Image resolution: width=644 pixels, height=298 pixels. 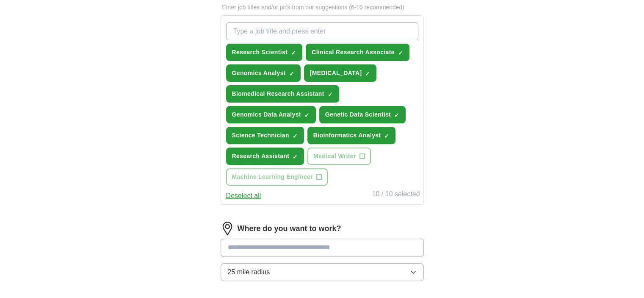 I want to click on span: Genetic Data Scientist, so click(x=358, y=114).